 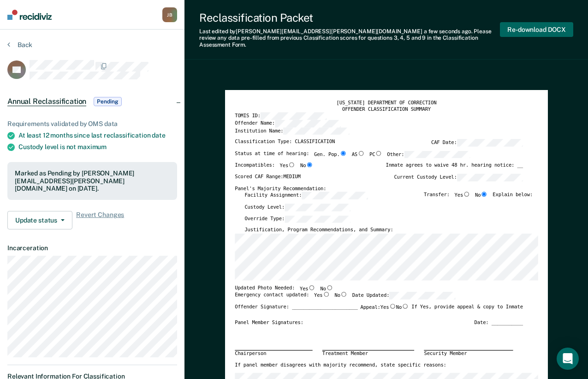 What do you see at coordinates (280, 116) in the screenshot?
I see `label: TOMIS ID:` at bounding box center [280, 116].